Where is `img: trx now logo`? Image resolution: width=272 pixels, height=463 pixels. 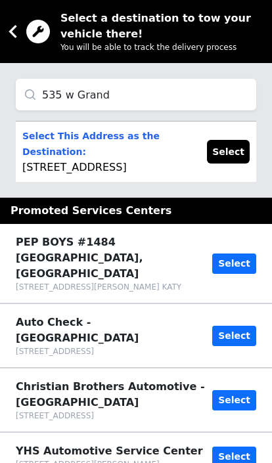
img: trx now logo is located at coordinates (38, 32).